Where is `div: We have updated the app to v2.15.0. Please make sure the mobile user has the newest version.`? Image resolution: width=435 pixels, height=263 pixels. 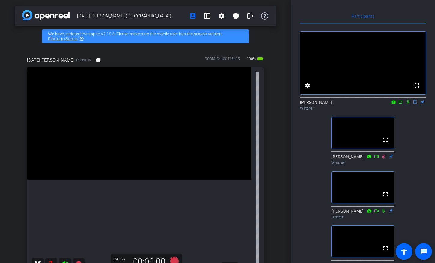 div: We have updated the app to v2.15.0. Please make sure the mobile user has the newest version. is located at coordinates (145, 36).